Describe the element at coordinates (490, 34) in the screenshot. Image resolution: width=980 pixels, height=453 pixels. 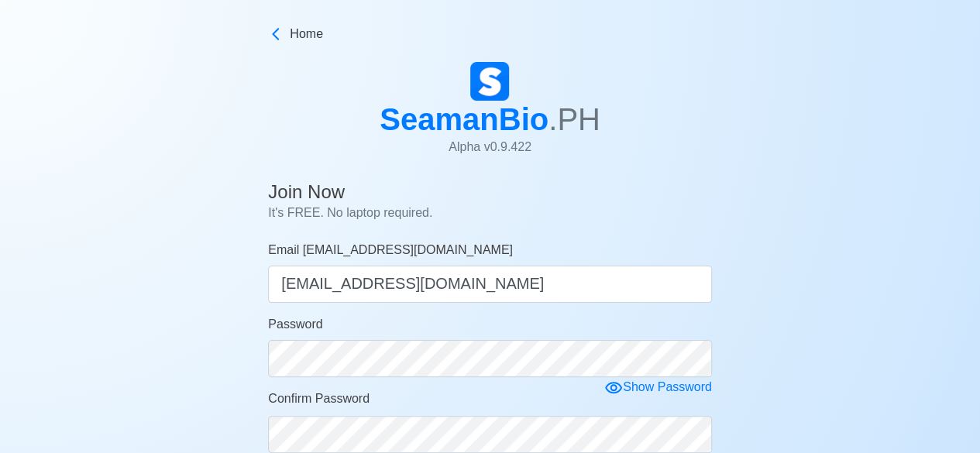
I see `a: Home` at that location.